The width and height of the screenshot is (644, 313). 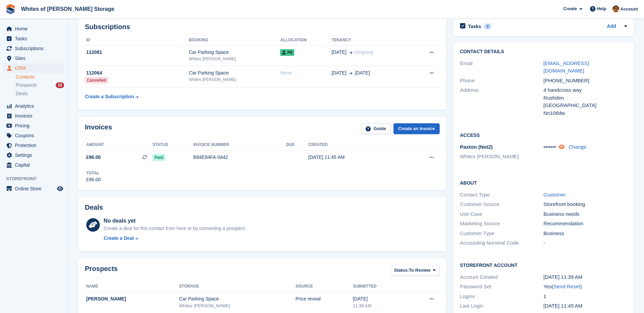 I want to click on div: Yes, so click(x=585, y=287).